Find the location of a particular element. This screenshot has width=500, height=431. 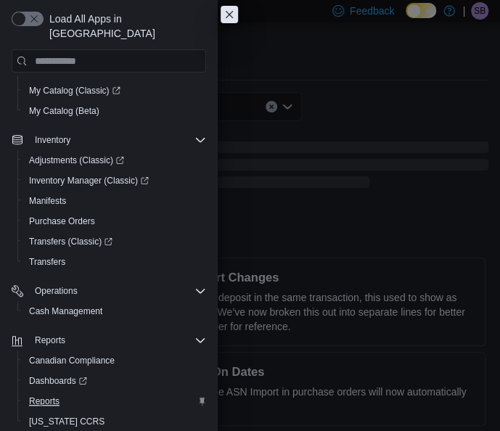

a: Manifests is located at coordinates (47, 201).